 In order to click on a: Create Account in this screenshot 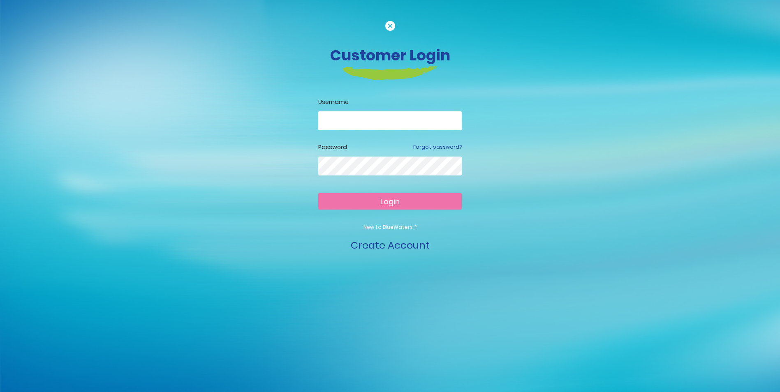, I will do `click(390, 245)`.